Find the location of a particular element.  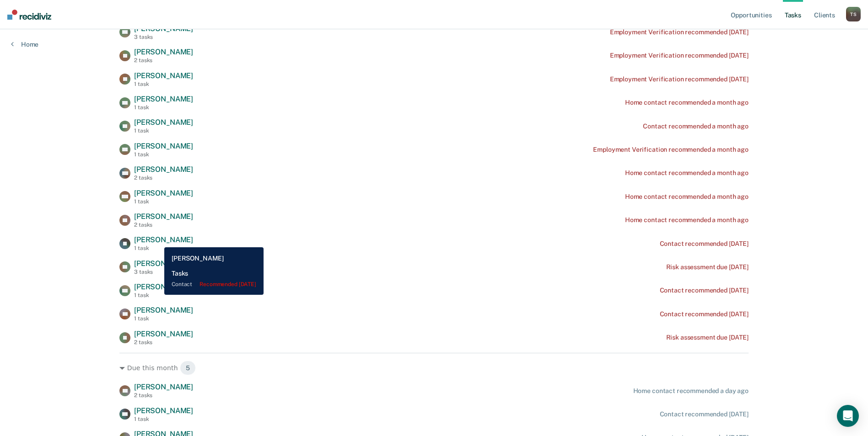

div: T S is located at coordinates (853, 14).